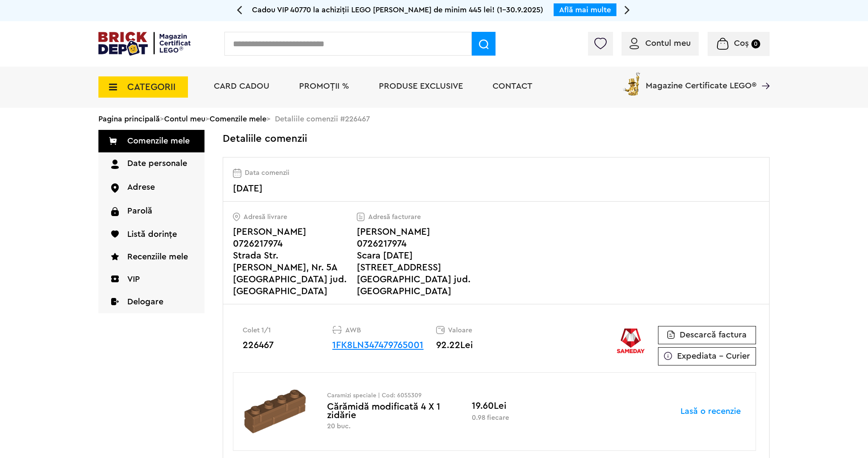 The height and width of the screenshot is (458, 868). I want to click on span: 92.22Lei, so click(455, 345).